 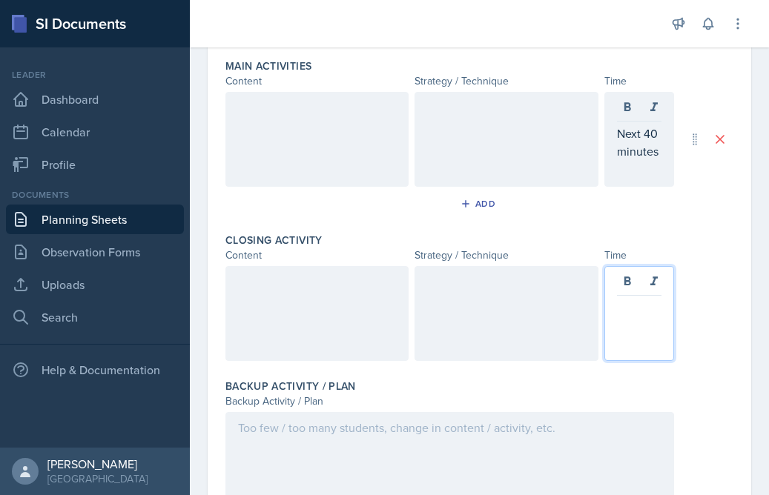 I want to click on div: Backup Activity / Plan, so click(x=449, y=401).